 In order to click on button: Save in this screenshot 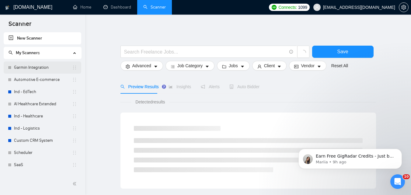, I will do `click(343, 52)`.